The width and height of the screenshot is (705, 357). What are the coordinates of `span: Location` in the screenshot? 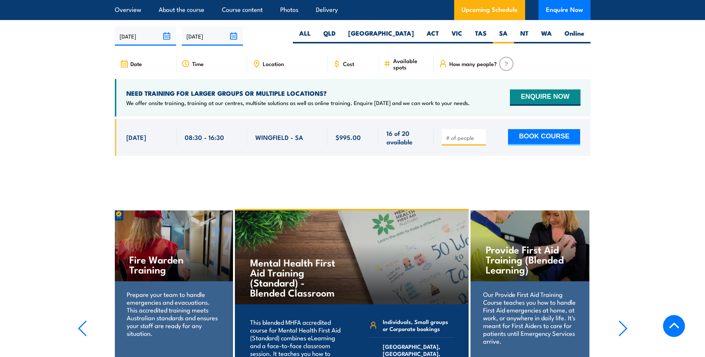 It's located at (273, 64).